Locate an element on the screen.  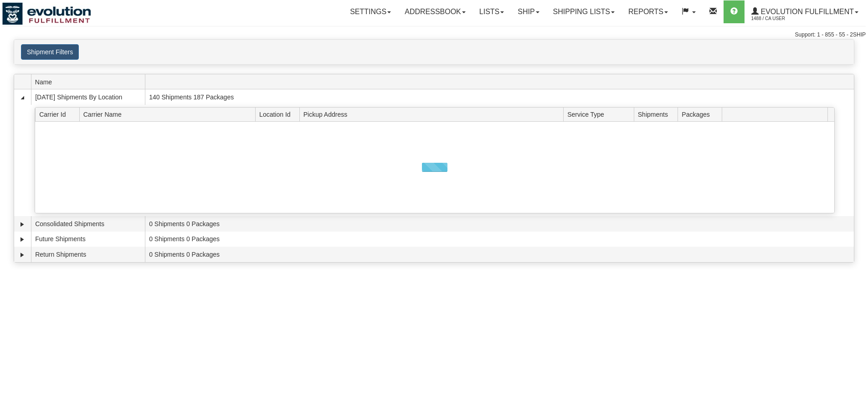
span: Service Type is located at coordinates (600, 114).